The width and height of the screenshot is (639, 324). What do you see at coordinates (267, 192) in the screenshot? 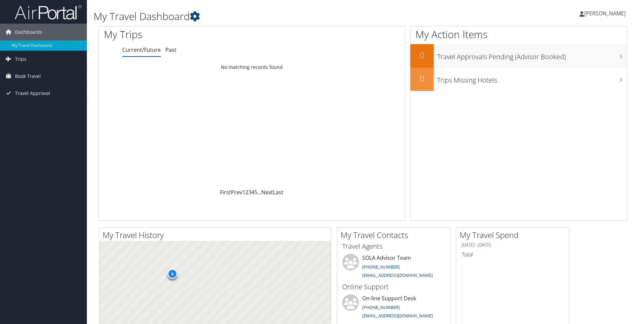
I see `a: Next` at bounding box center [267, 192].